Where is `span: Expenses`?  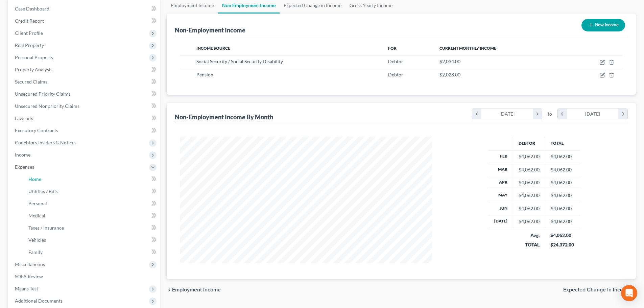
span: Expenses is located at coordinates (24, 167).